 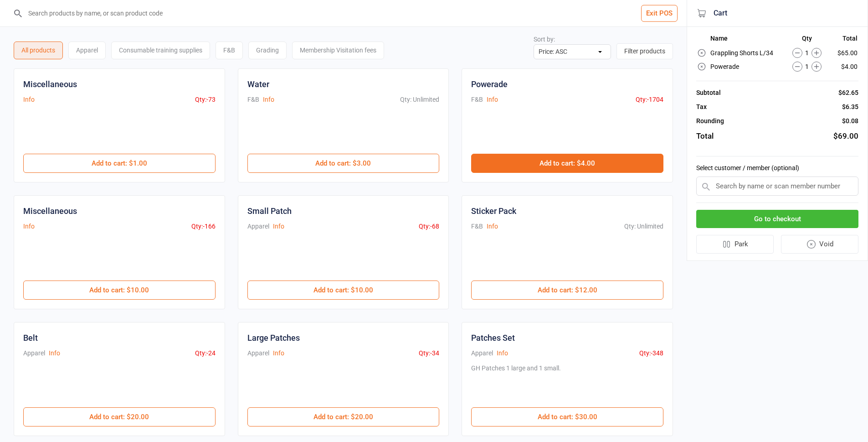 I want to click on td: Grappling Shorts L/34, so click(x=747, y=53).